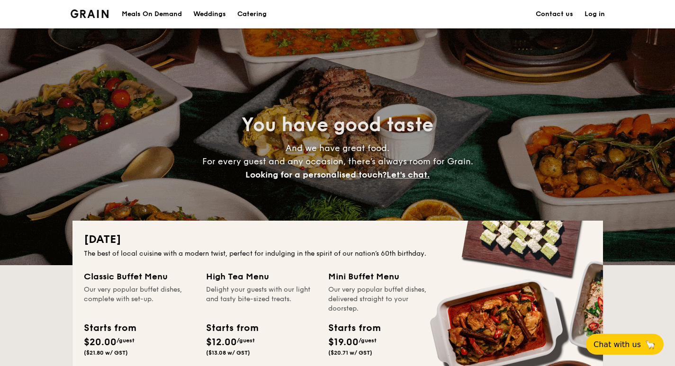  Describe the element at coordinates (139, 276) in the screenshot. I see `div: Classic Buffet Menu` at that location.